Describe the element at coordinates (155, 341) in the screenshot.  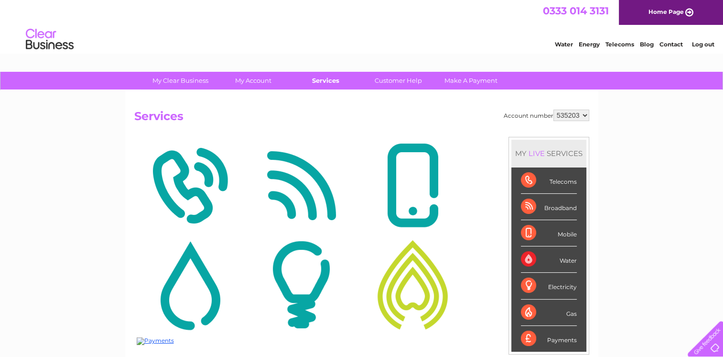
I see `img: Payments` at that location.